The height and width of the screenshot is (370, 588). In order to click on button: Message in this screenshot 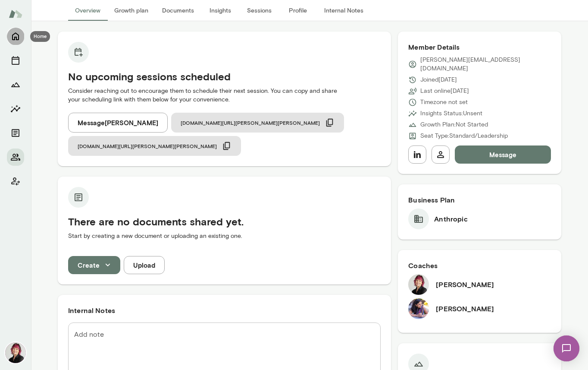, I will do `click(503, 155)`.